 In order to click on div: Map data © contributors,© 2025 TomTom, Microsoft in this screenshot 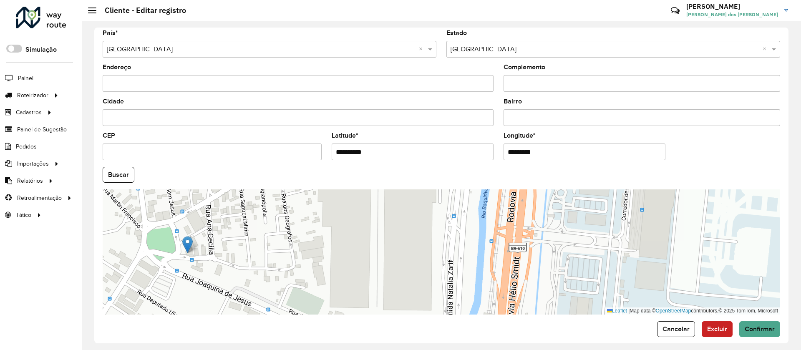, I will do `click(692, 311)`.